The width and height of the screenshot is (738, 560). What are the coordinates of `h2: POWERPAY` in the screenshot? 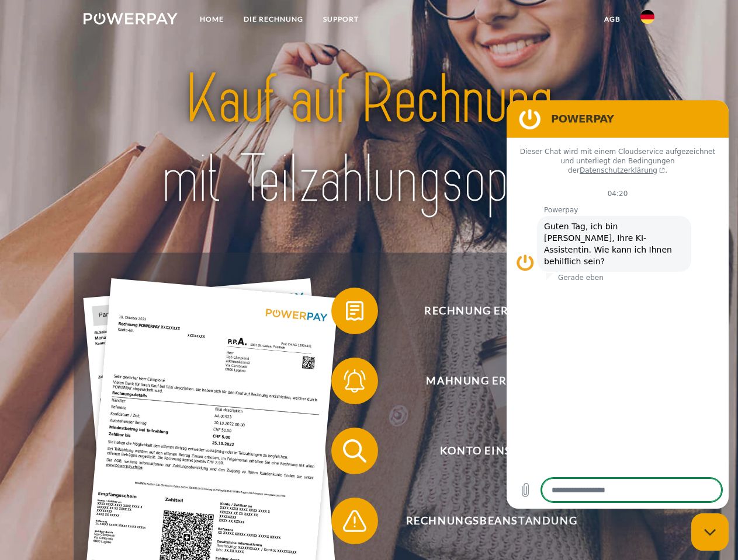 It's located at (128, 19).